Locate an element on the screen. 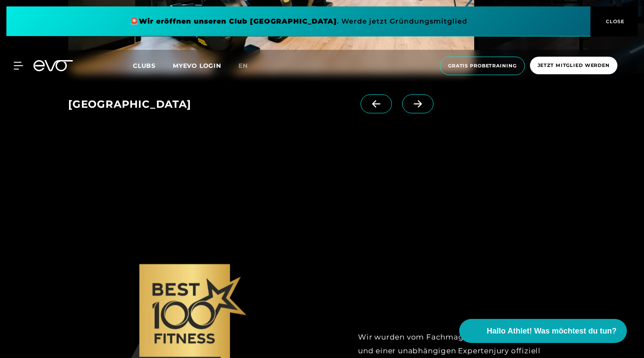  button: Hallo Athlet! Was möchtest du tun? is located at coordinates (543, 331).